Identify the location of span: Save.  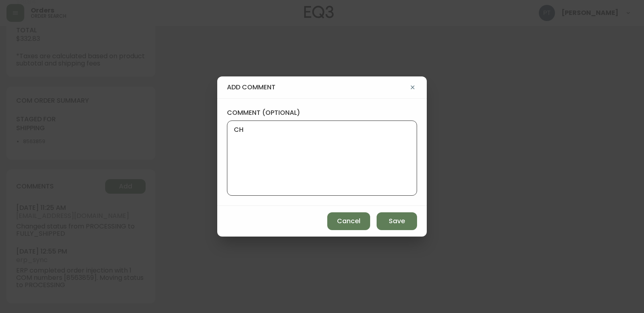
(397, 221).